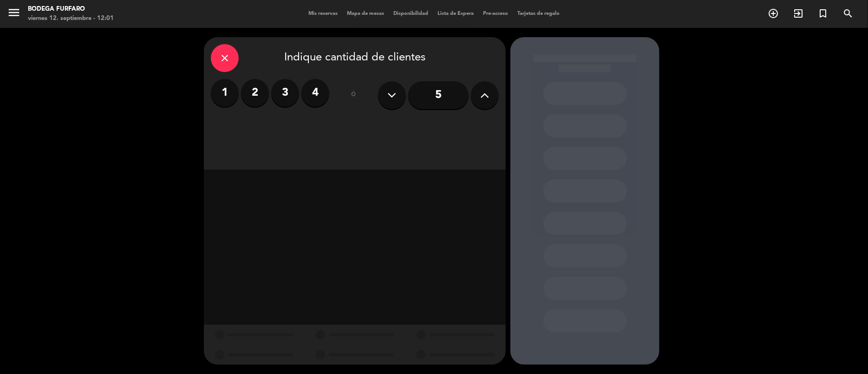 This screenshot has width=868, height=374. What do you see at coordinates (773, 14) in the screenshot?
I see `i: add_circle_outline` at bounding box center [773, 14].